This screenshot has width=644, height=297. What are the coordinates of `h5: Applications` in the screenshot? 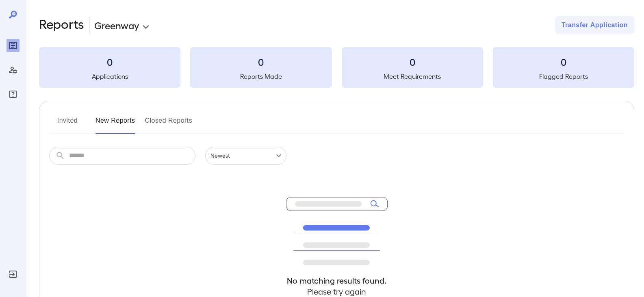 It's located at (110, 76).